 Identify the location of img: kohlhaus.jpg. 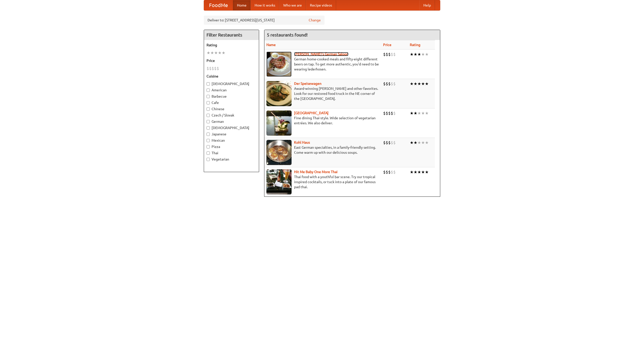
(279, 153).